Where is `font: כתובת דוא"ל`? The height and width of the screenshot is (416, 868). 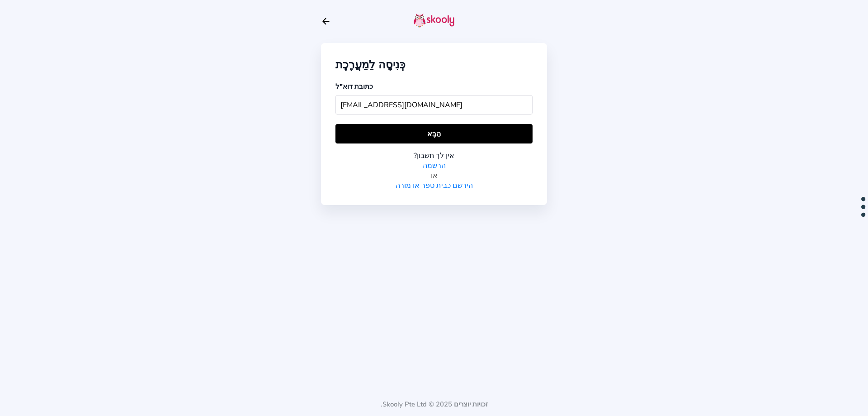
font: כתובת דוא"ל is located at coordinates (354, 86).